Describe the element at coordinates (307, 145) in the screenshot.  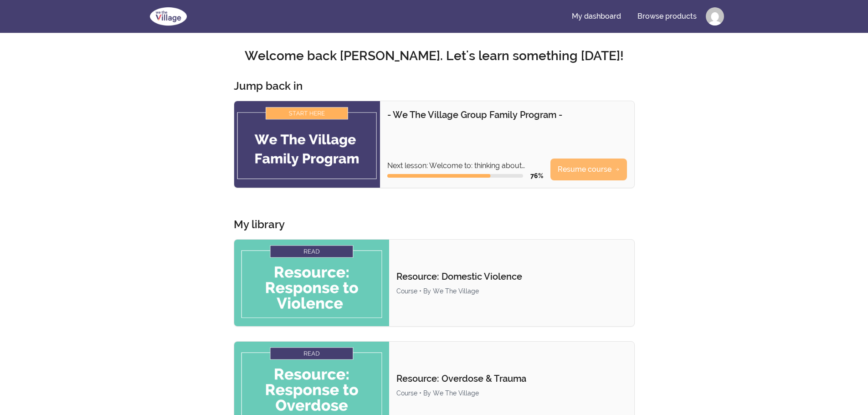
I see `img: Product image for - We The Village Group Family Program -` at that location.